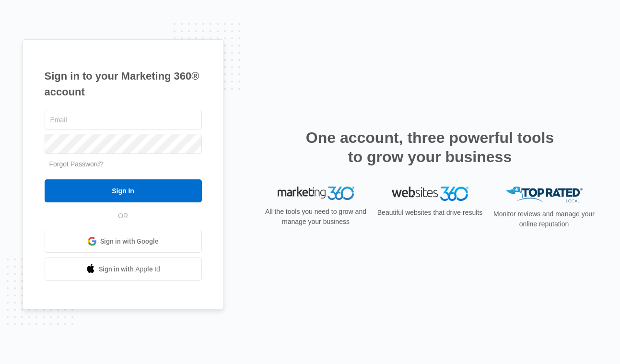 Image resolution: width=620 pixels, height=364 pixels. I want to click on p: Beautiful websites that drive results, so click(430, 212).